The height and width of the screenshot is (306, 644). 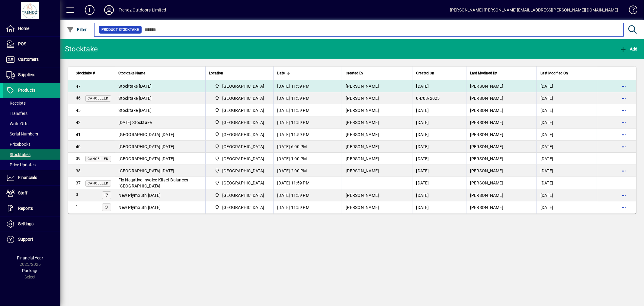 I want to click on span: Location, so click(x=216, y=73).